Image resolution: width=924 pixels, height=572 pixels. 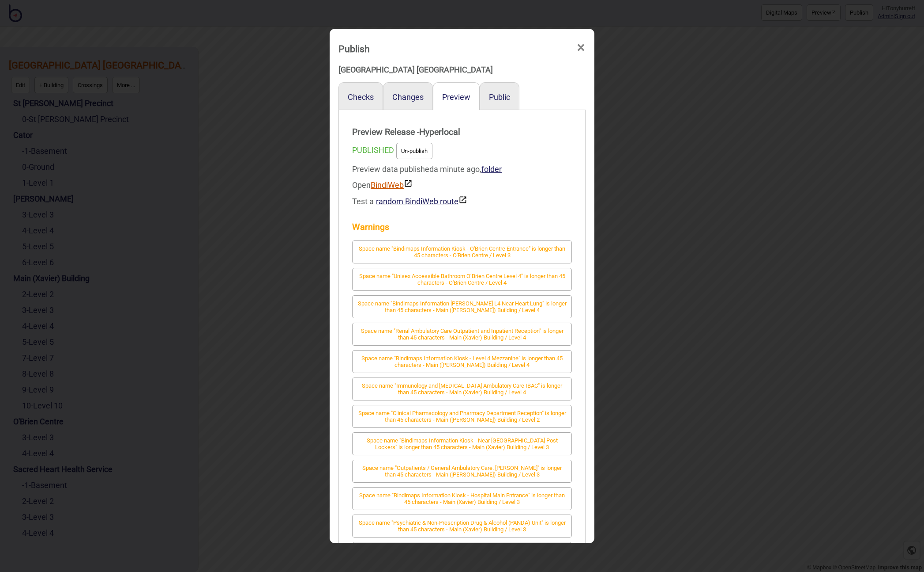 What do you see at coordinates (360, 97) in the screenshot?
I see `button: Checks` at bounding box center [360, 97].